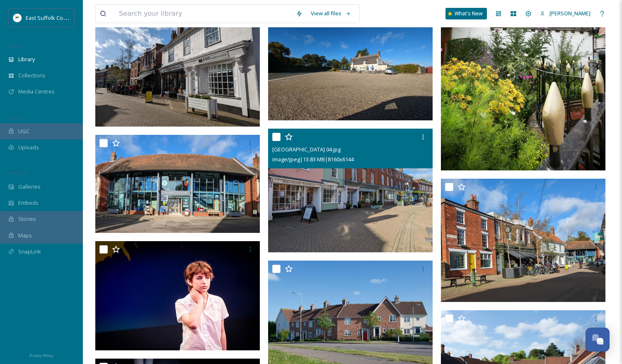 This screenshot has width=622, height=364. I want to click on span: MEDIA, so click(15, 45).